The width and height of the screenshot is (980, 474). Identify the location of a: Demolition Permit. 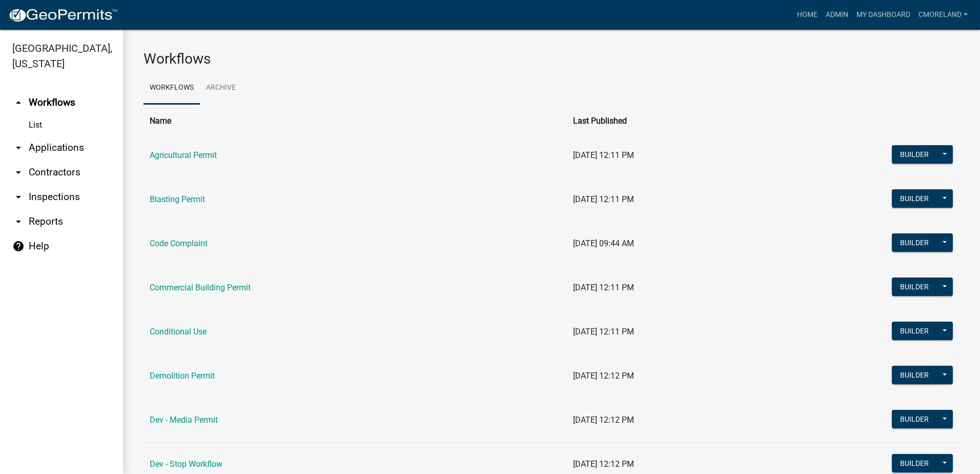
(182, 376).